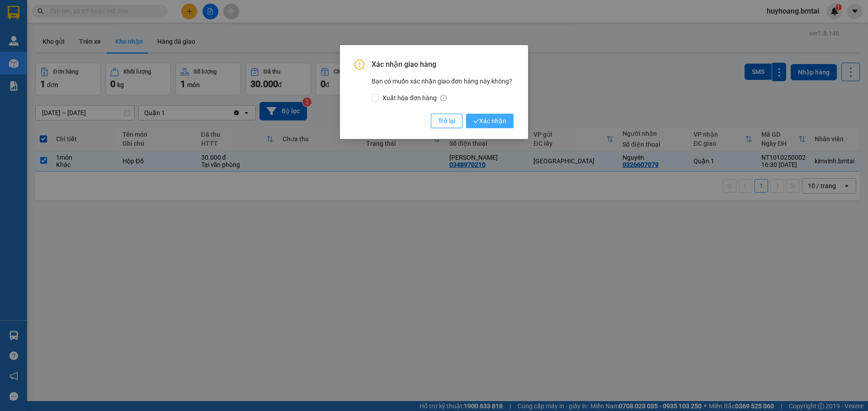 The height and width of the screenshot is (411, 868). I want to click on img: logo.jpg, so click(20, 20).